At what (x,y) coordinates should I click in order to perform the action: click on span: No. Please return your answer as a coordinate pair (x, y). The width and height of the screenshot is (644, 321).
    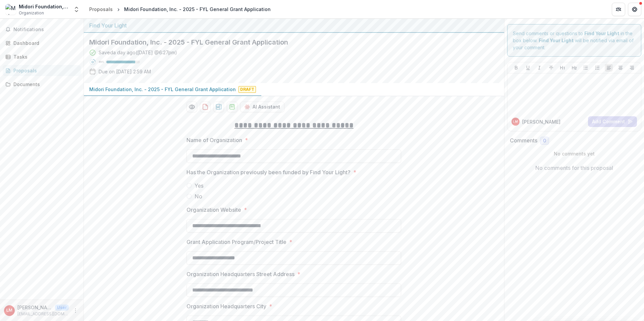
    Looking at the image, I should click on (198, 196).